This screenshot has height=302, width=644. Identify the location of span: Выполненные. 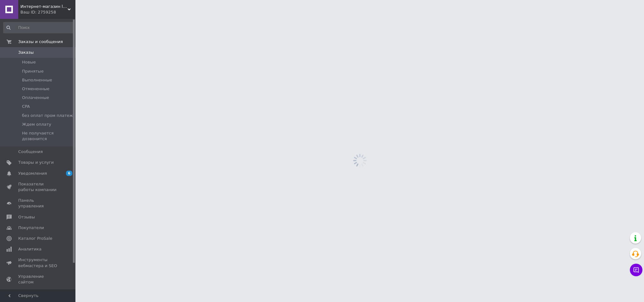
(37, 80).